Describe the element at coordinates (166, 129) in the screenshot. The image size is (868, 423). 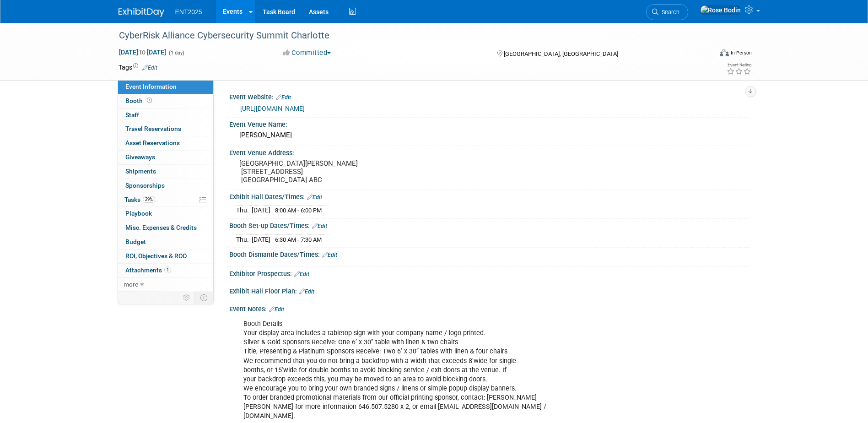
I see `a: Travel Reservations` at that location.